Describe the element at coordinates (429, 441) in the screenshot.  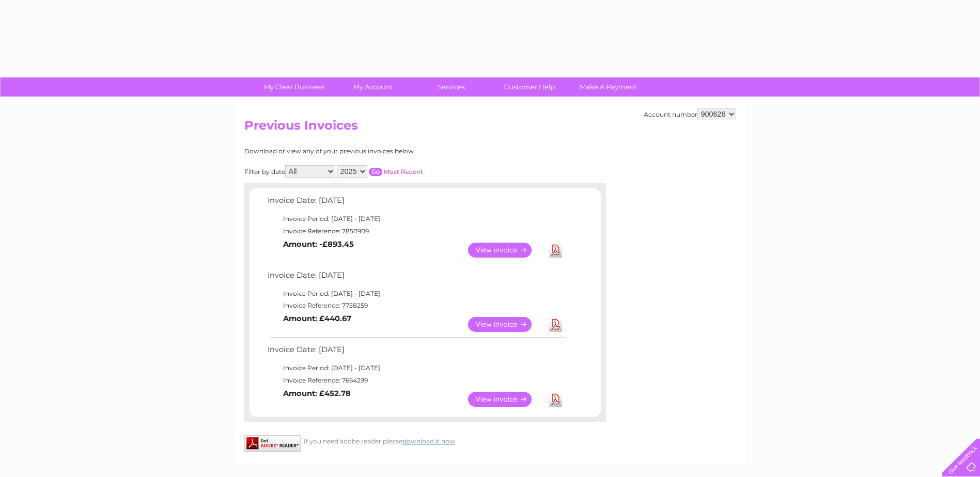
I see `a: download it now` at that location.